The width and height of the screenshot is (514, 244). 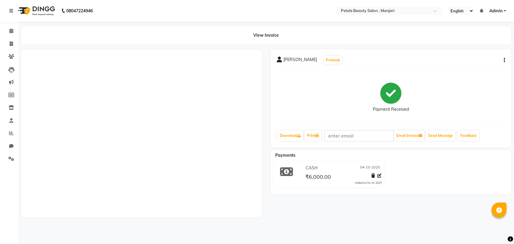 I want to click on div: View Invoice, so click(x=266, y=35).